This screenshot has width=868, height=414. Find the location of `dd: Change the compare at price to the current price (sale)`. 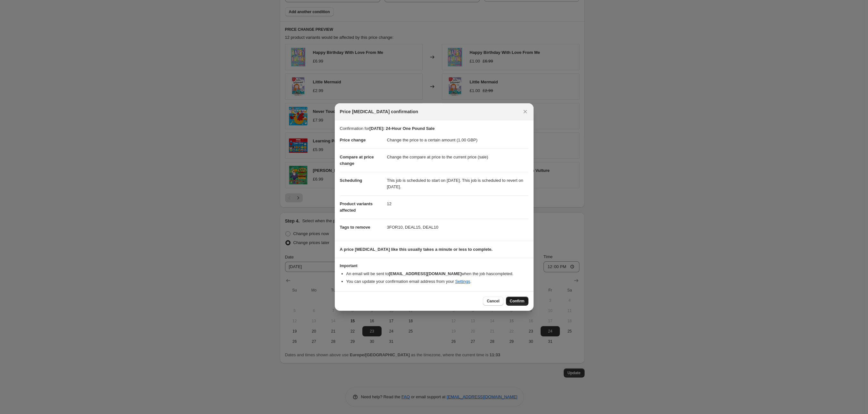

dd: Change the compare at price to the current price (sale) is located at coordinates (458, 157).